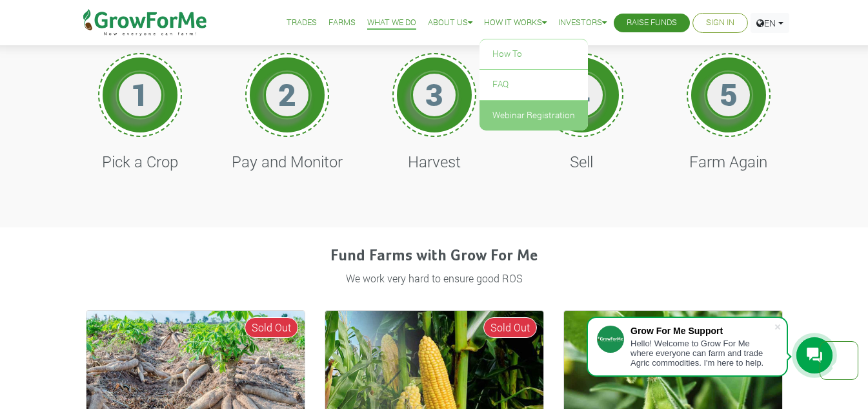  Describe the element at coordinates (287, 161) in the screenshot. I see `h4: Pay and Monitor` at that location.